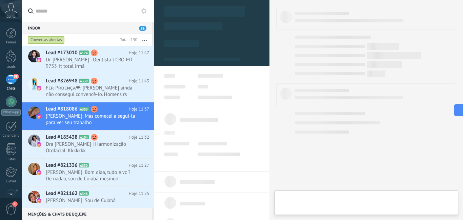 The image size is (463, 220). Describe the element at coordinates (62, 194) in the screenshot. I see `span: Lead #821162` at that location.